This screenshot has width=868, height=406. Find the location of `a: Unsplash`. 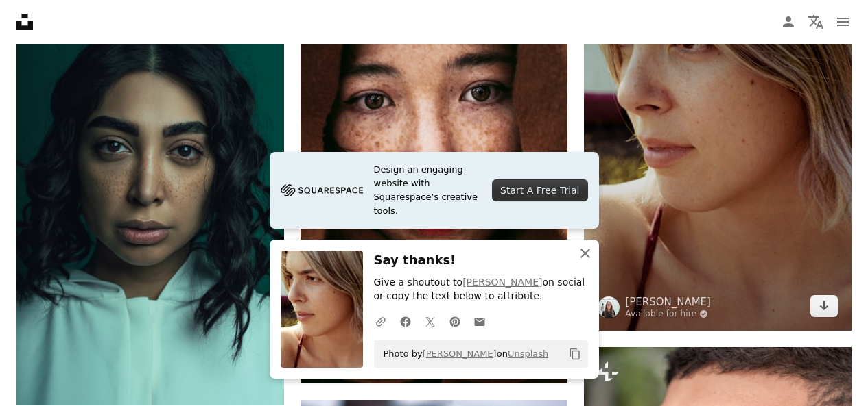

a: Unsplash is located at coordinates (527, 354).